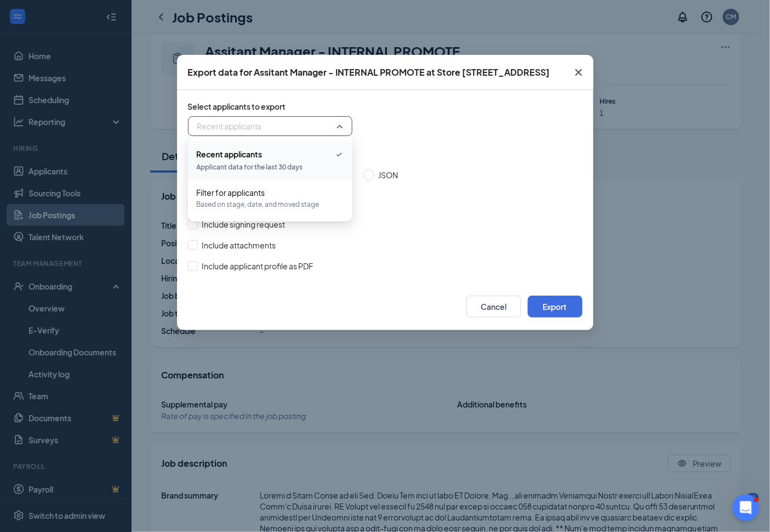 This screenshot has width=770, height=532. I want to click on span: Select export type, so click(385, 155).